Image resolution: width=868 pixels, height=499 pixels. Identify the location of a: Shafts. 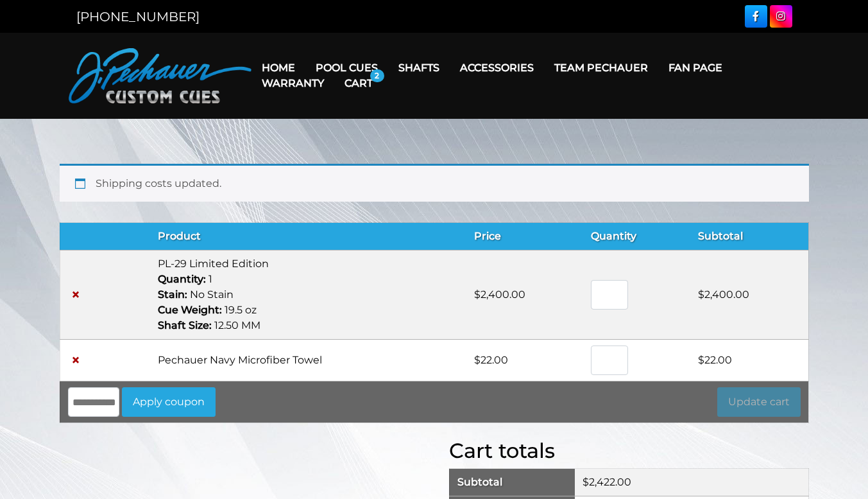
(419, 67).